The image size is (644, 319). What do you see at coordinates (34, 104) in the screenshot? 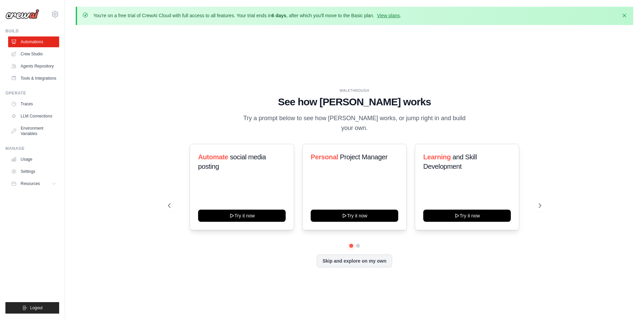
I see `a: Traces` at bounding box center [34, 104].